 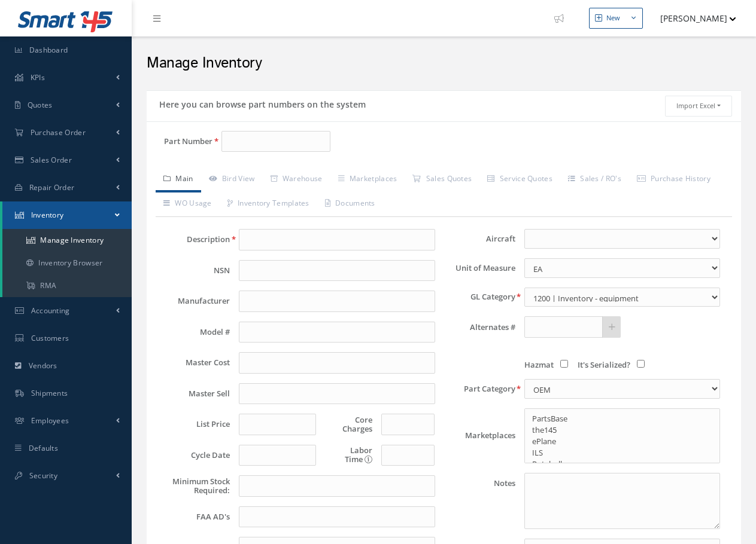 What do you see at coordinates (348, 455) in the screenshot?
I see `label: Labor Time` at bounding box center [348, 455].